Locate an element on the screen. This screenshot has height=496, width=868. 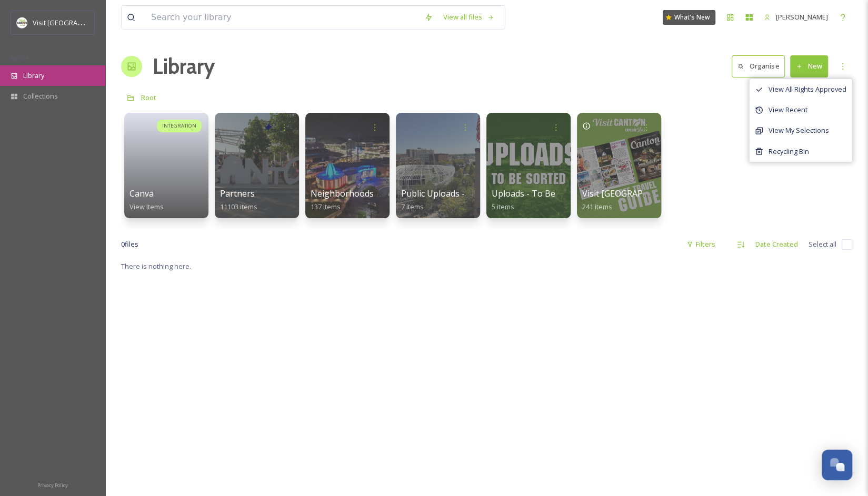
a: View All Rights Approved is located at coordinates (800, 89).